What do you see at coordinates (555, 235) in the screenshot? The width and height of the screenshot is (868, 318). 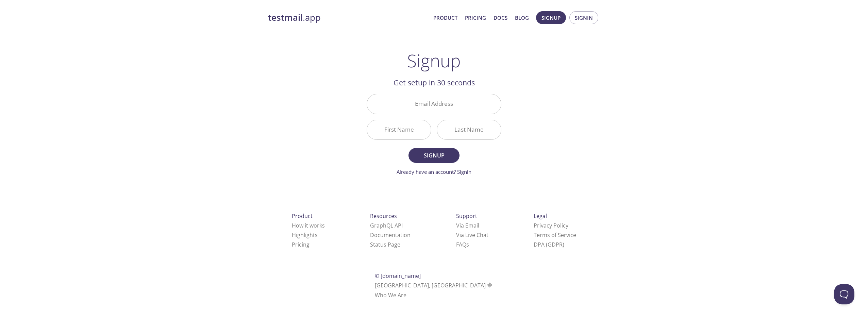 I see `a: Terms of Service` at bounding box center [555, 235].